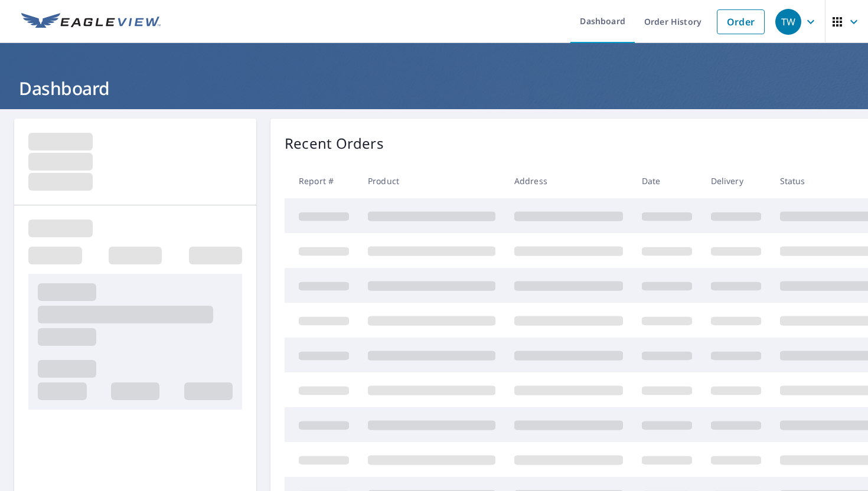  What do you see at coordinates (431, 180) in the screenshot?
I see `th: Product` at bounding box center [431, 180].